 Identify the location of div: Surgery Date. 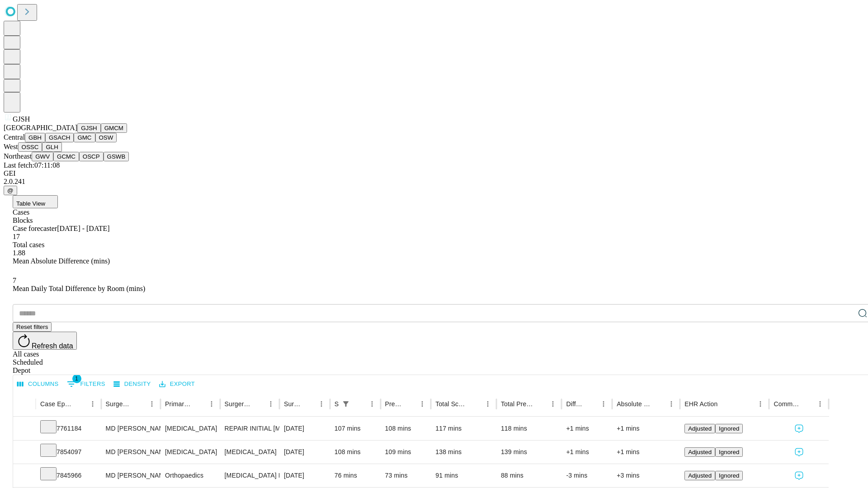
(292, 404).